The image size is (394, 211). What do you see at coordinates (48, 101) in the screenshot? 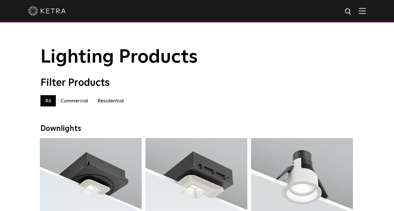
I see `label: All` at bounding box center [48, 101].